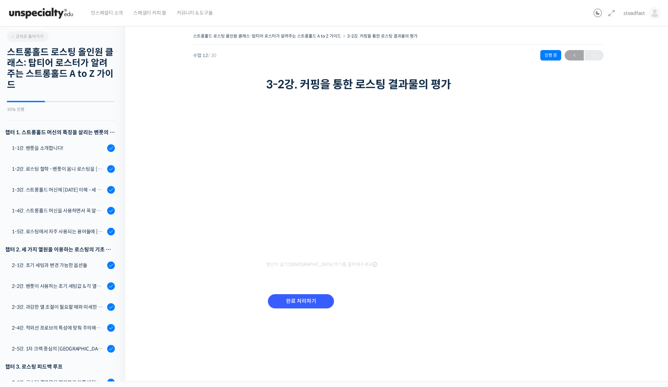 Image resolution: width=668 pixels, height=387 pixels. I want to click on div: 2-1강. 초기 세팅과 변경 가능한 옵션들, so click(58, 266).